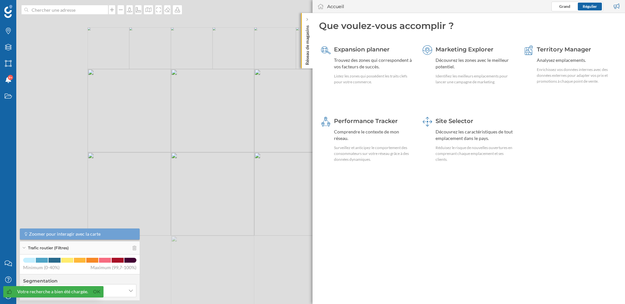  I want to click on a: Ok, so click(97, 292).